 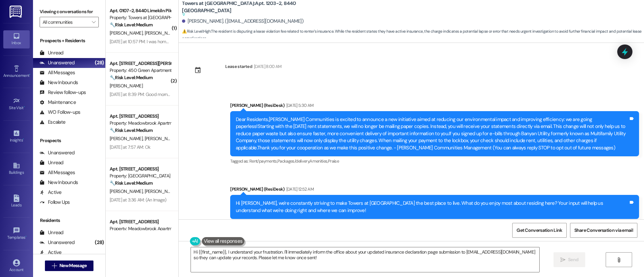 I want to click on input: All communities, so click(x=66, y=23).